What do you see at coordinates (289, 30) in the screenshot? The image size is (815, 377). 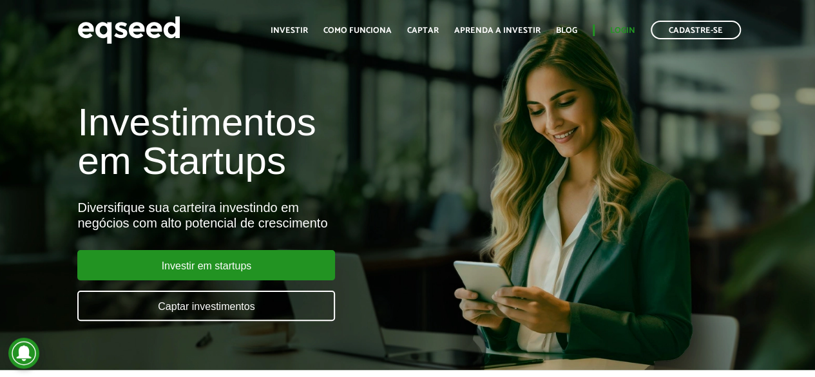 I see `a: Investir` at bounding box center [289, 30].